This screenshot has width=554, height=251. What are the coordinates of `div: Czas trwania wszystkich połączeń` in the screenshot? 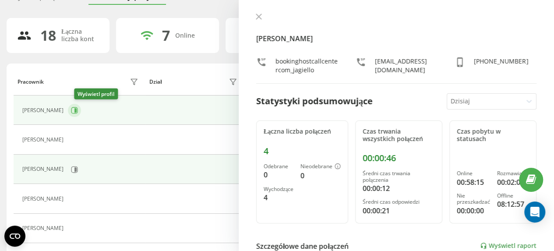 It's located at (399, 135).